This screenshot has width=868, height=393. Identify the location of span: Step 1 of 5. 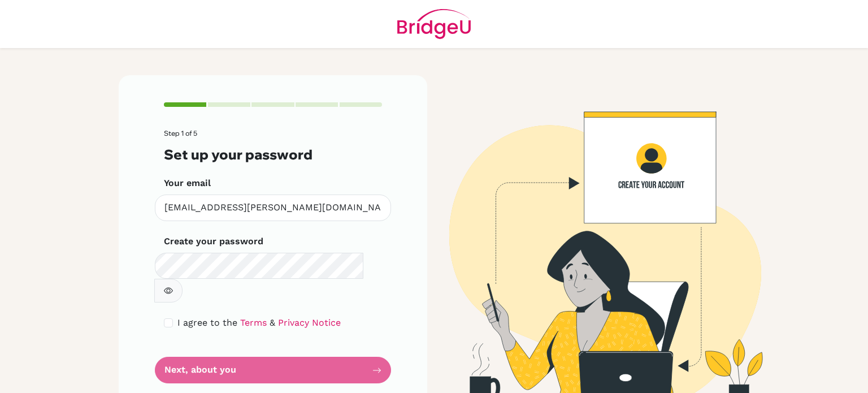
(180, 133).